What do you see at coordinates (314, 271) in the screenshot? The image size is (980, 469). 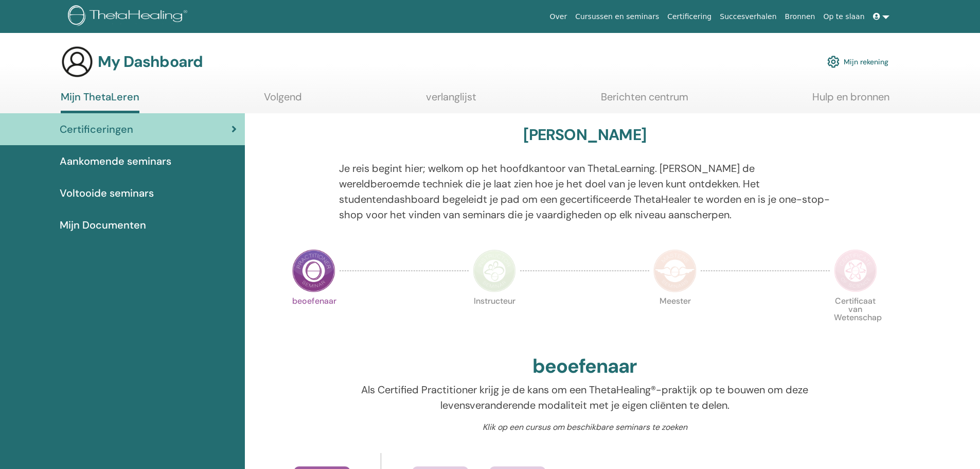 I see `img: Practitioner` at bounding box center [314, 271].